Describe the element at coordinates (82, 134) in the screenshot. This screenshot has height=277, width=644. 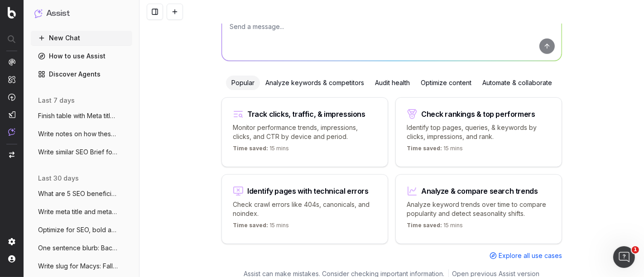
I see `button: Write notes on how these meta titles and` at that location.